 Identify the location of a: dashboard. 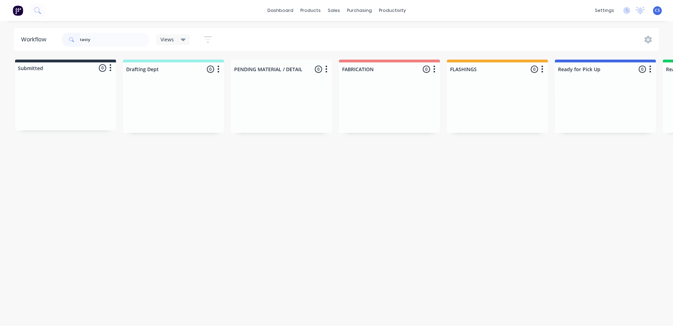
(281, 11).